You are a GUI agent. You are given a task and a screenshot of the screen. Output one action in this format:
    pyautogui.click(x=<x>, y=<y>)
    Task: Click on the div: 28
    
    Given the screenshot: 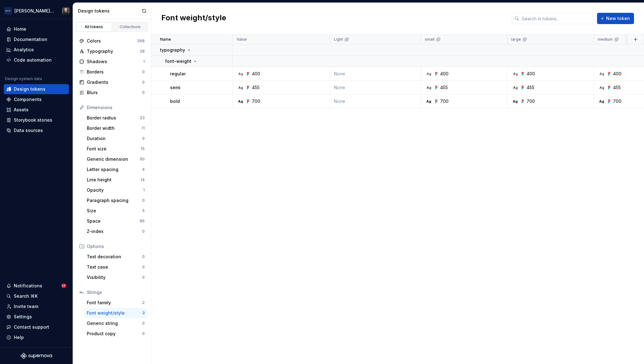 What is the action you would take?
    pyautogui.click(x=142, y=51)
    